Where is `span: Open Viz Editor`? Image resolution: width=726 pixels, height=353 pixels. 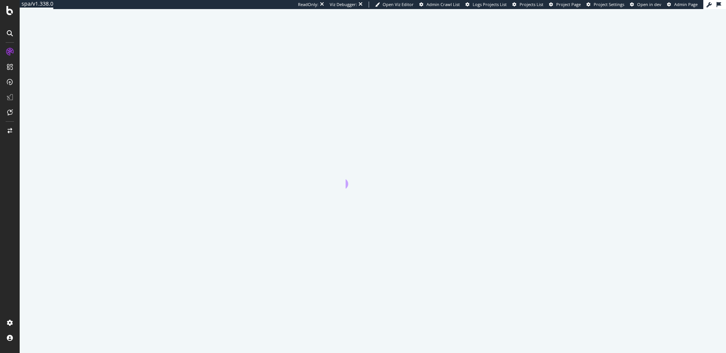
span: Open Viz Editor is located at coordinates (398, 4).